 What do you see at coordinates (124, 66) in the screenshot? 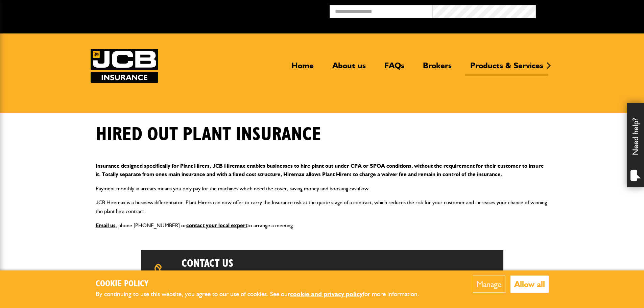
I see `a: JCB Insurance Services` at bounding box center [124, 66].